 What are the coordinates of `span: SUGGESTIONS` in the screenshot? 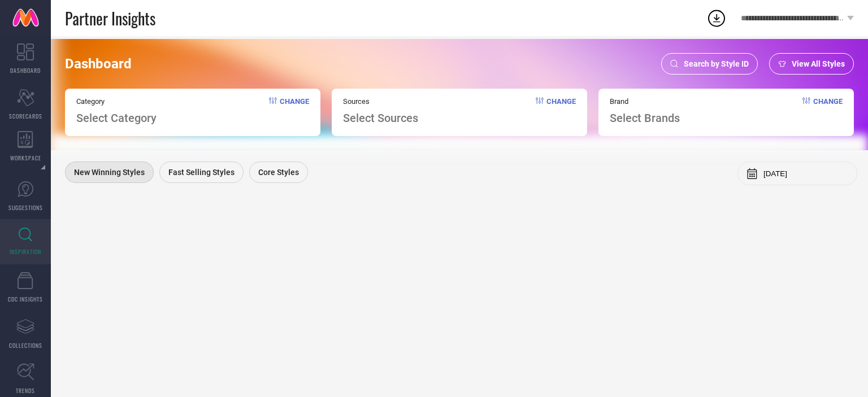 It's located at (25, 207).